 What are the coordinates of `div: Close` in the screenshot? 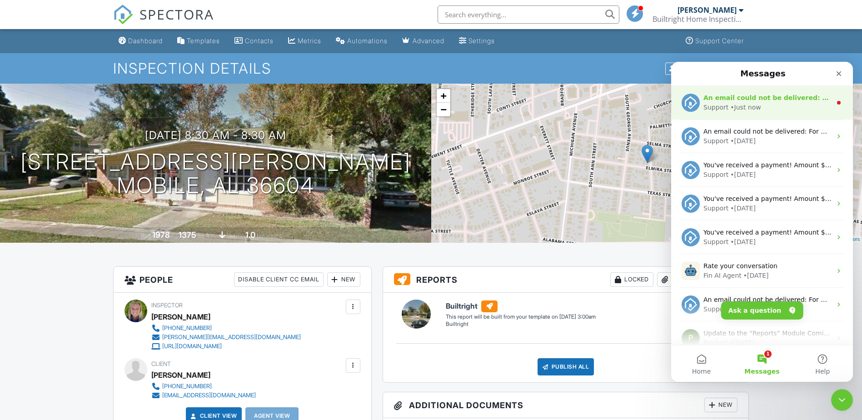 It's located at (168, 12).